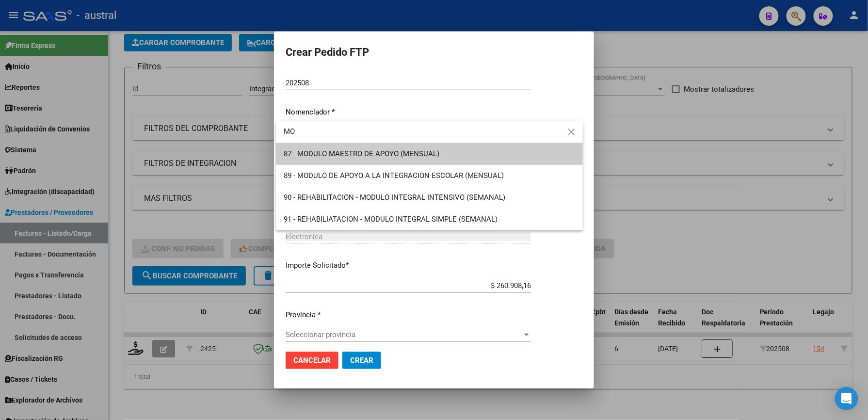  Describe the element at coordinates (571, 132) in the screenshot. I see `button: Clear` at that location.